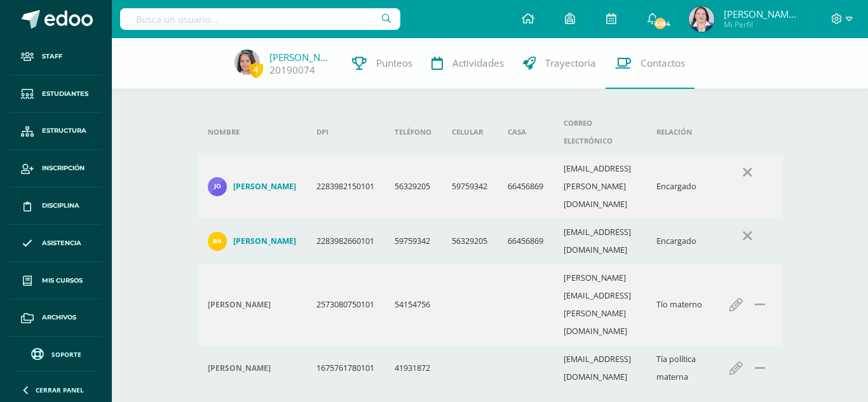 The width and height of the screenshot is (868, 402). What do you see at coordinates (650, 64) in the screenshot?
I see `a: Contactos` at bounding box center [650, 64].